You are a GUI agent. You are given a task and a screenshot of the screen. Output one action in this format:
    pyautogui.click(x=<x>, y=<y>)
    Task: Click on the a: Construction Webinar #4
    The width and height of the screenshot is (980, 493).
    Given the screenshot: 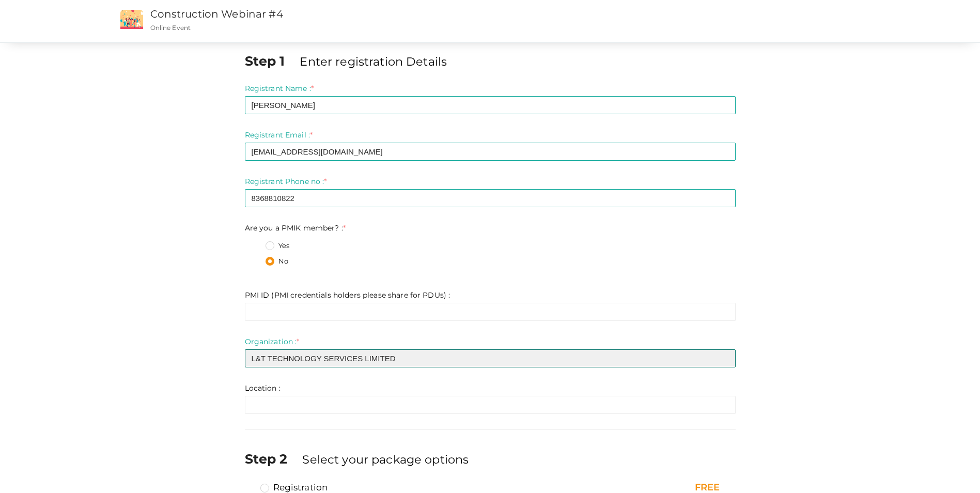 What is the action you would take?
    pyautogui.click(x=217, y=14)
    